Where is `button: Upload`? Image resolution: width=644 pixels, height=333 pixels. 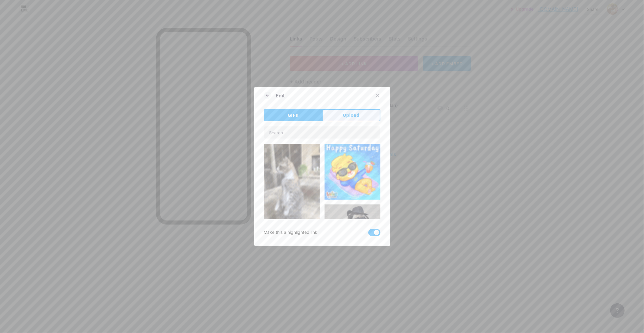 button: Upload is located at coordinates (351, 115).